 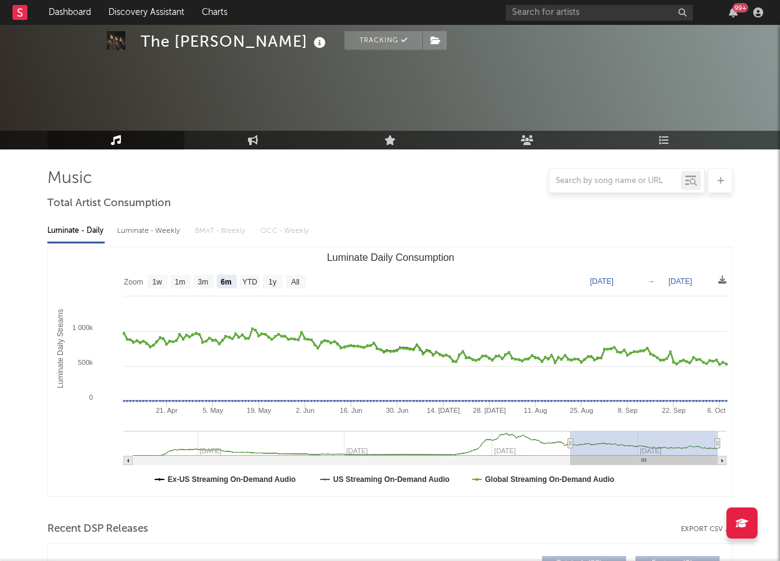 What do you see at coordinates (535, 410) in the screenshot?
I see `text: 11. Aug` at bounding box center [535, 410].